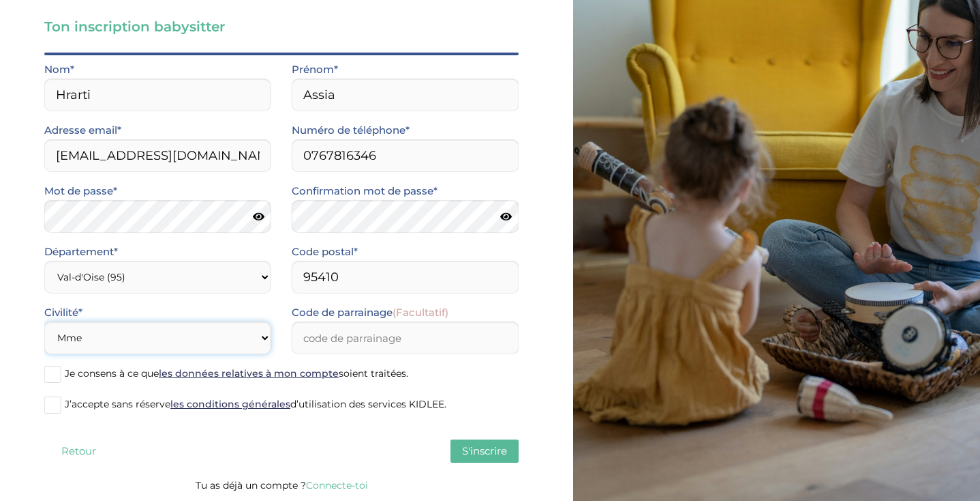  What do you see at coordinates (63, 313) in the screenshot?
I see `label: Civilité*` at bounding box center [63, 313].